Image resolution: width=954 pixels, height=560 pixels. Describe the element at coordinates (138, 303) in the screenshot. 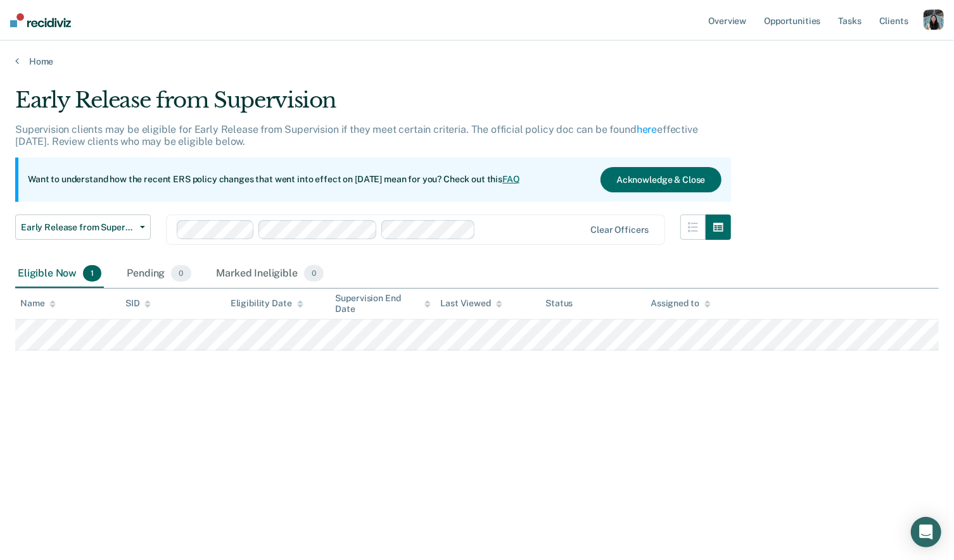

I see `div: SID` at that location.